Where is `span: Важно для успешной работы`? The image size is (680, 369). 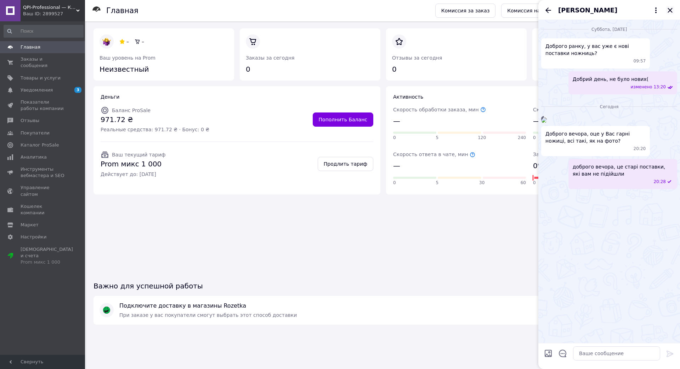
span: Важно для успешной работы is located at coordinates (148, 286).